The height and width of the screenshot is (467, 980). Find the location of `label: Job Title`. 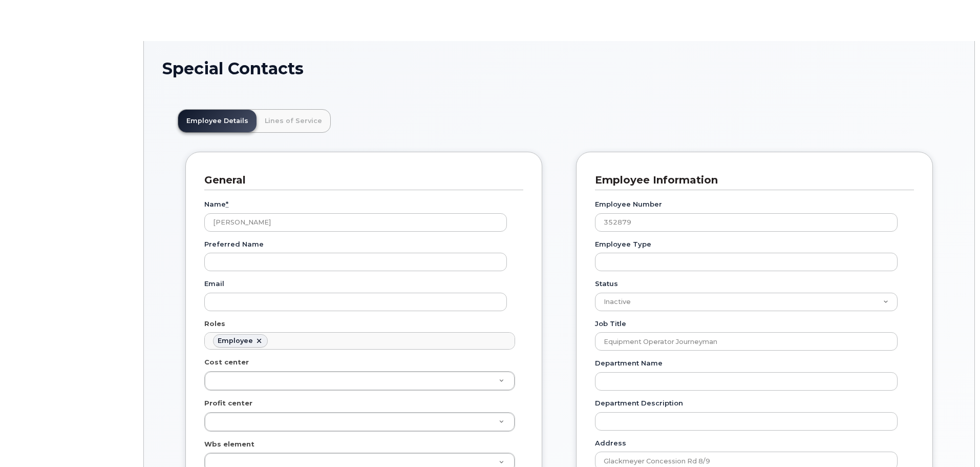

label: Job Title is located at coordinates (610, 324).